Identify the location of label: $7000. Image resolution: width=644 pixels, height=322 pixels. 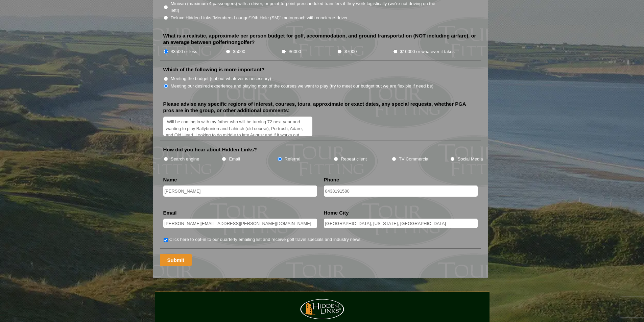
(351, 52).